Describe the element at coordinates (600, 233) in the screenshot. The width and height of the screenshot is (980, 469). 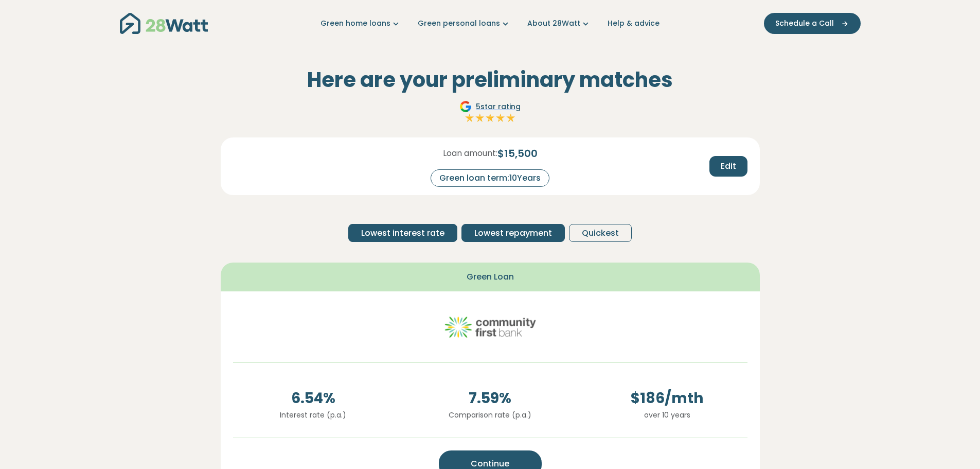
I see `button: Quickest` at that location.